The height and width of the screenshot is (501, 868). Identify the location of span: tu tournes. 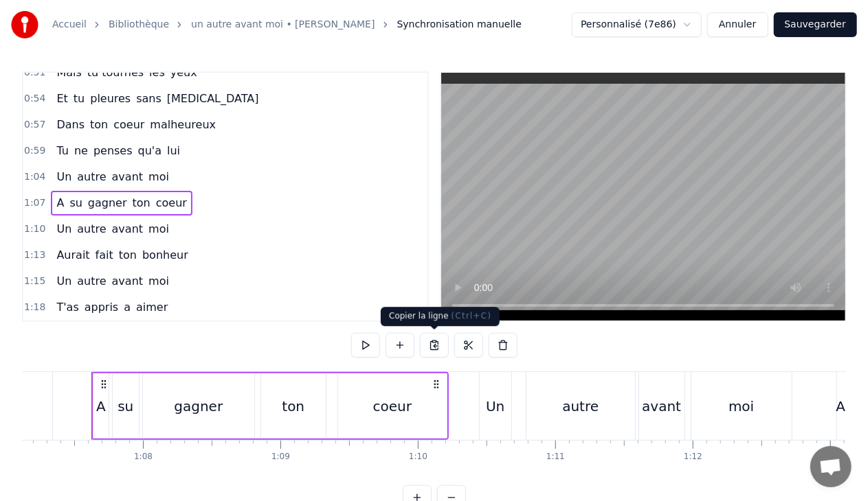
(116, 72).